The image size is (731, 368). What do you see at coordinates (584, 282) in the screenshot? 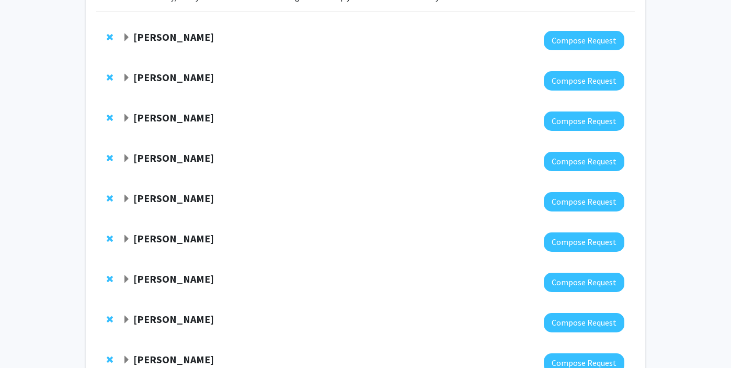
I see `button: Compose Request to Kyunghee Koh` at bounding box center [584, 282].